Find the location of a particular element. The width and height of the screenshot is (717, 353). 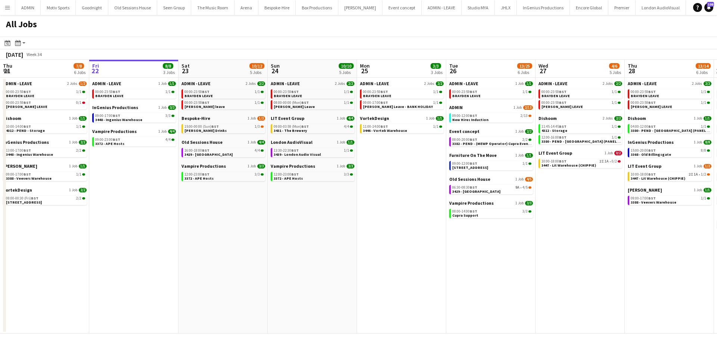

span: 13:30-22:30 is located at coordinates (286, 151).